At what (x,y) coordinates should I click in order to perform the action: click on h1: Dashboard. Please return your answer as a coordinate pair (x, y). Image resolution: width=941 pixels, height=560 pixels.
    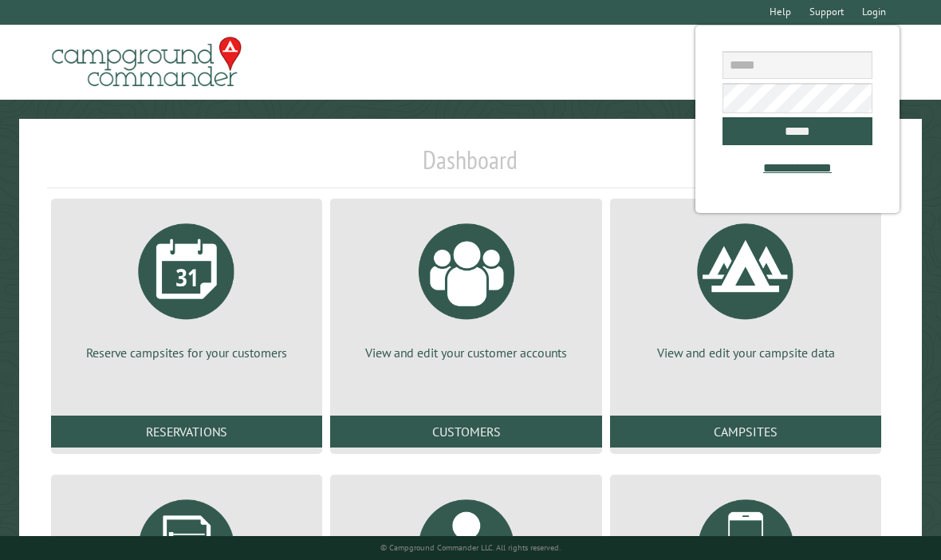
    Looking at the image, I should click on (471, 166).